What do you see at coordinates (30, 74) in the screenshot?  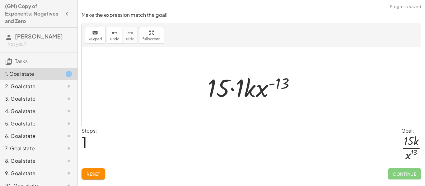 I see `div: 1. Goal state` at bounding box center [30, 74].